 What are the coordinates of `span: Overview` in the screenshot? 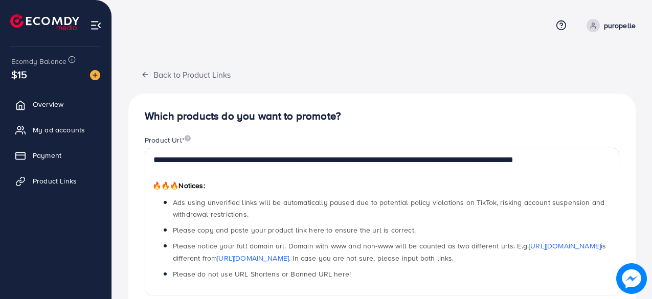 It's located at (48, 104).